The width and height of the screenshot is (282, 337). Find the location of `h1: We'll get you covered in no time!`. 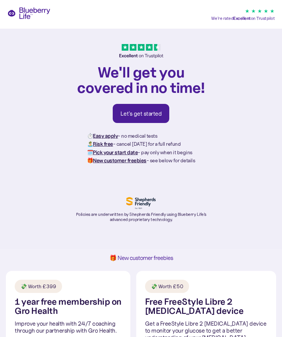

h1: We'll get you covered in no time! is located at coordinates (141, 80).